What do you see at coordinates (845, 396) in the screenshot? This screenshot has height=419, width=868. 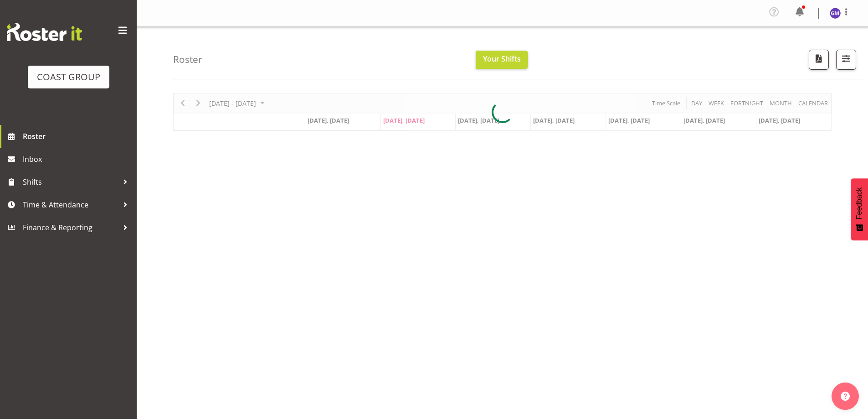 I see `img: help-xxl-2.png` at bounding box center [845, 396].